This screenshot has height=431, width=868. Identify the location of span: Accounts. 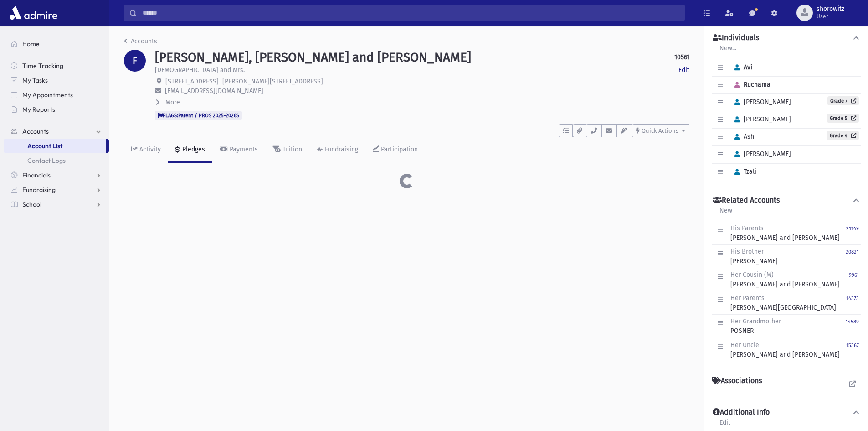
(36, 131).